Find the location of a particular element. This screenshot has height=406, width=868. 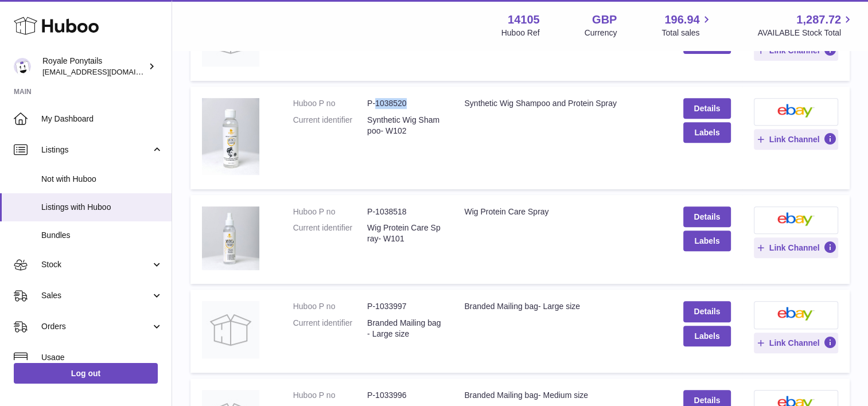

span: Stock is located at coordinates (96, 264).